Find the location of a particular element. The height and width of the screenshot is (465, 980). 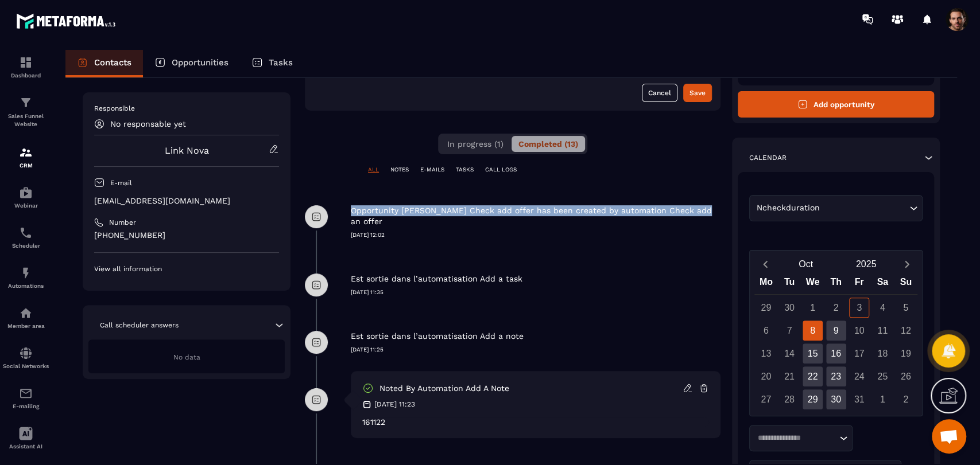

p: Social Networks is located at coordinates (26, 366).